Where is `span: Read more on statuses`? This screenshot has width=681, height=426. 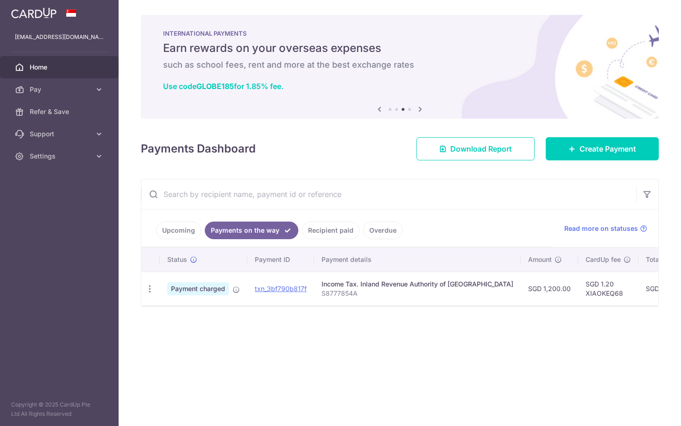 span: Read more on statuses is located at coordinates (601, 228).